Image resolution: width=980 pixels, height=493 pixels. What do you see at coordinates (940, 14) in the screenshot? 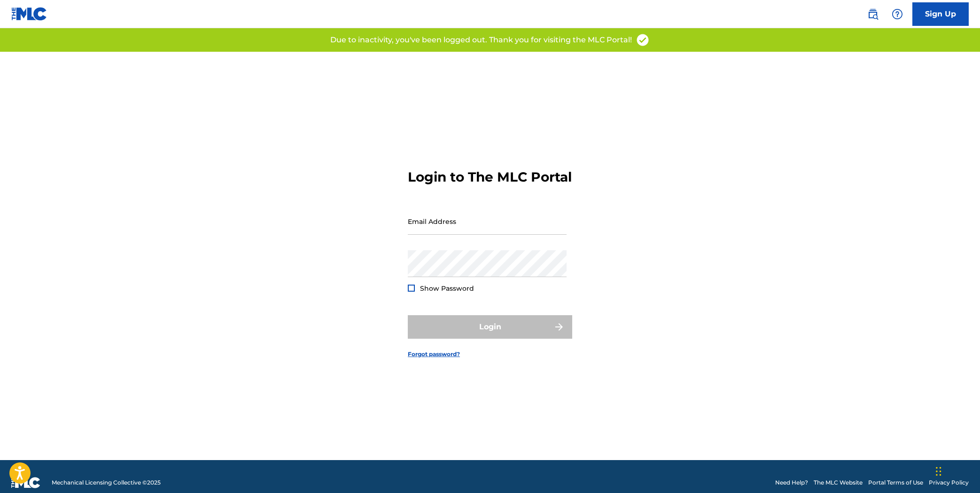
I see `a: Sign Up` at bounding box center [940, 14].